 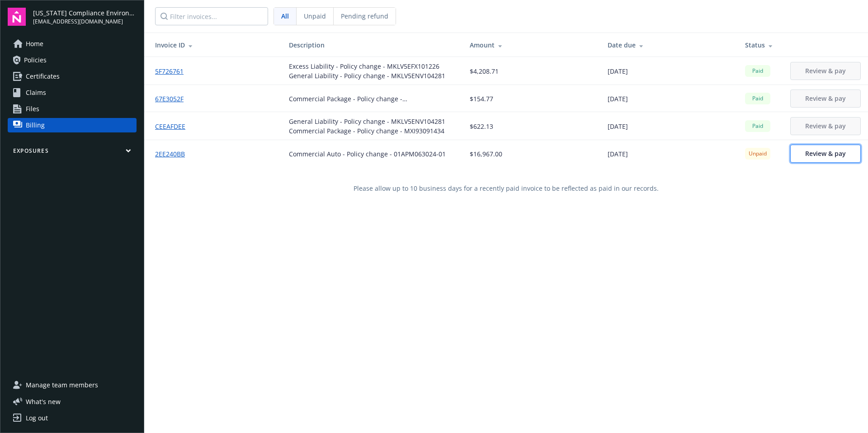 I want to click on a: Claims, so click(x=72, y=93).